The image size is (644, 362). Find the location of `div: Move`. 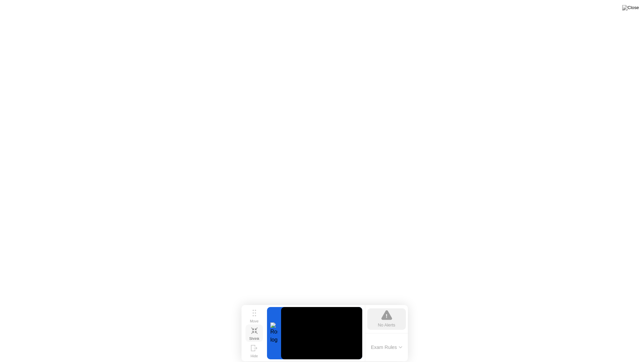

div: Move is located at coordinates (254, 321).